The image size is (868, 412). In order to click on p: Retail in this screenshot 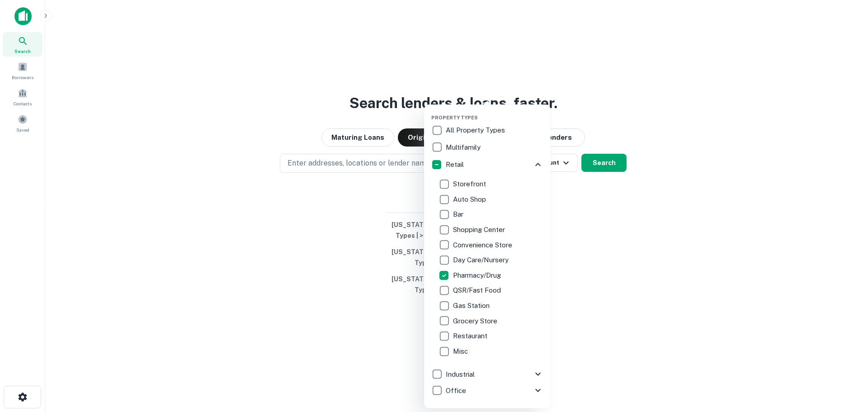, I will do `click(456, 165)`.